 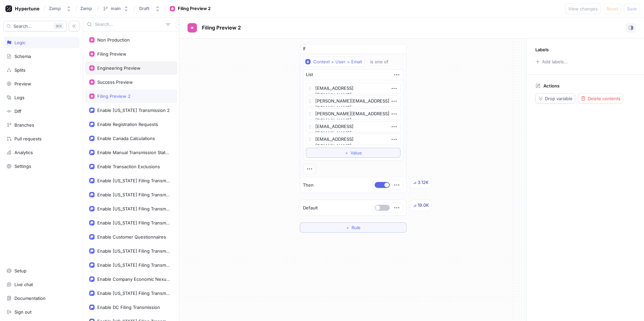 What do you see at coordinates (19, 98) in the screenshot?
I see `div: Logs` at bounding box center [19, 98].